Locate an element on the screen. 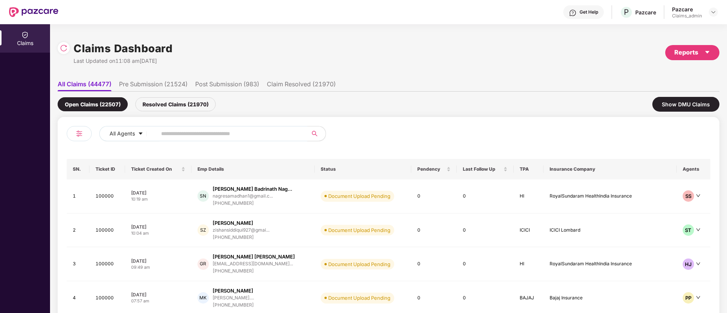 This screenshot has height=313, width=727. th: Ticket Created On is located at coordinates (158, 169).